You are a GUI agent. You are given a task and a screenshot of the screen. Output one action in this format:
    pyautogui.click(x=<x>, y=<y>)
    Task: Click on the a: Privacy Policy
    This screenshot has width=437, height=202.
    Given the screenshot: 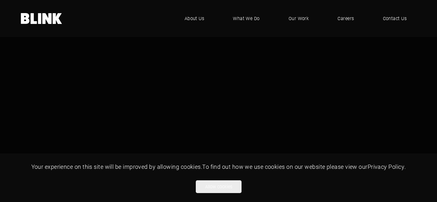 What is the action you would take?
    pyautogui.click(x=386, y=167)
    